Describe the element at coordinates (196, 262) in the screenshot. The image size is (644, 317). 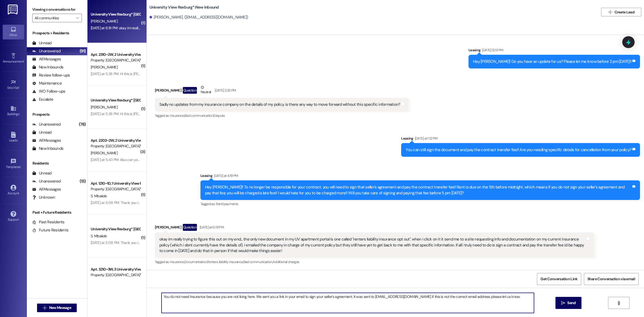
I see `span: Documentation ,` at that location.